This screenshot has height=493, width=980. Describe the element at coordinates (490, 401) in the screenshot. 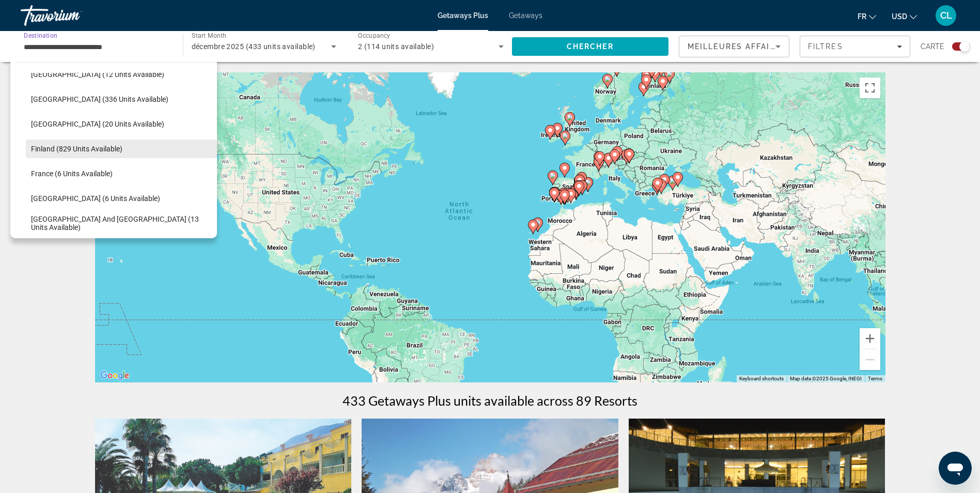

I see `h1: 433 Getaways Plus units available across 89 Resorts` at that location.